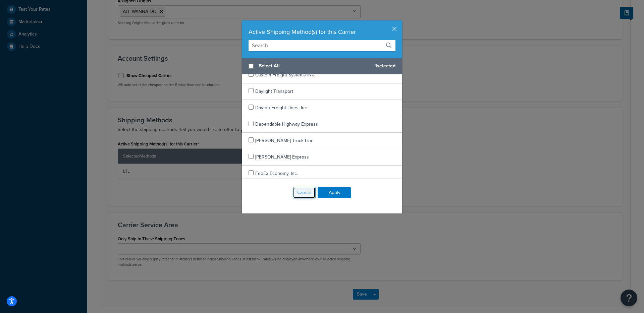  What do you see at coordinates (322, 45) in the screenshot?
I see `input: Search` at bounding box center [322, 45].